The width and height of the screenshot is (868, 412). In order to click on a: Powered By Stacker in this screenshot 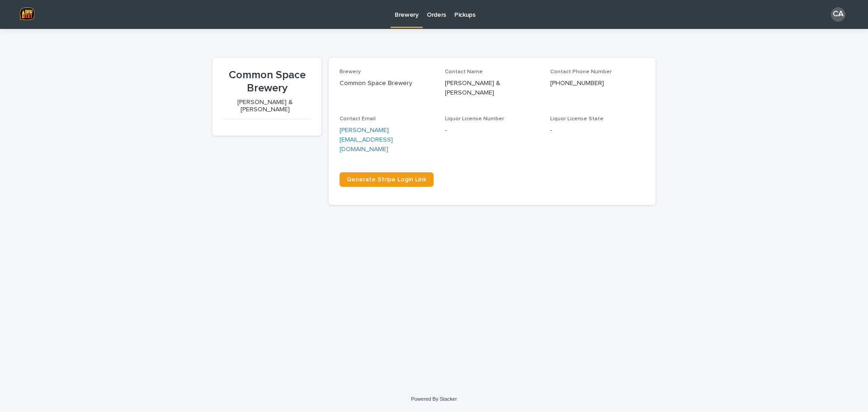, I will do `click(434, 399)`.